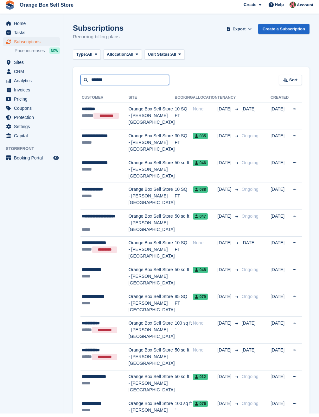 Image resolution: width=319 pixels, height=417 pixels. What do you see at coordinates (205, 101) in the screenshot?
I see `th: Allocation` at bounding box center [205, 101].